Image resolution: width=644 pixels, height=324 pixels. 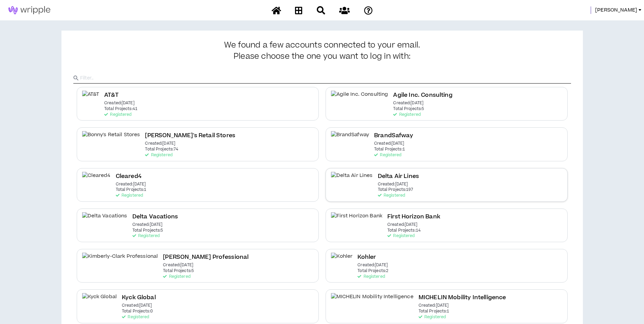 What do you see at coordinates (373, 271) in the screenshot?
I see `p: Total Projects: 2` at bounding box center [373, 271].